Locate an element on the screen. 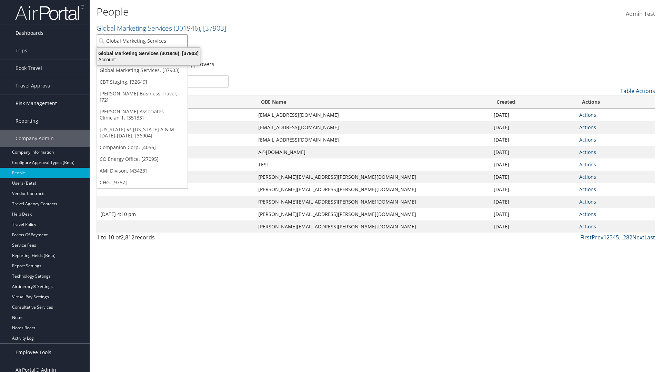  a: 5 is located at coordinates (617, 238).